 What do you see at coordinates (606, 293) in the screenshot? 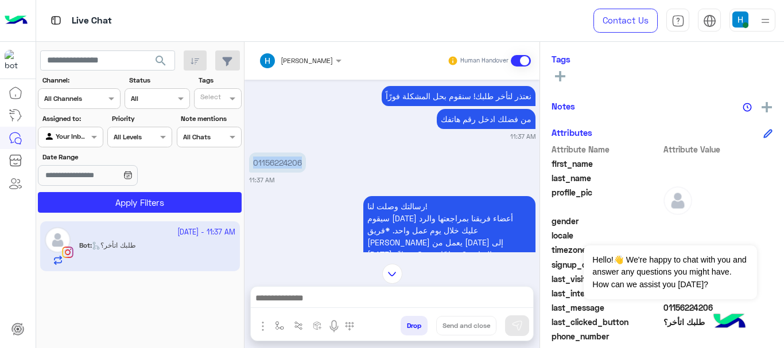
I see `span: last_interaction` at bounding box center [606, 293].